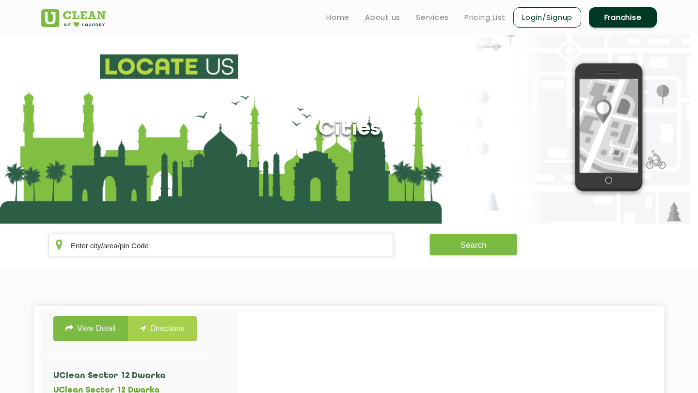 The height and width of the screenshot is (393, 698). Describe the element at coordinates (220, 246) in the screenshot. I see `input: Enter city/area/pin Code` at that location.